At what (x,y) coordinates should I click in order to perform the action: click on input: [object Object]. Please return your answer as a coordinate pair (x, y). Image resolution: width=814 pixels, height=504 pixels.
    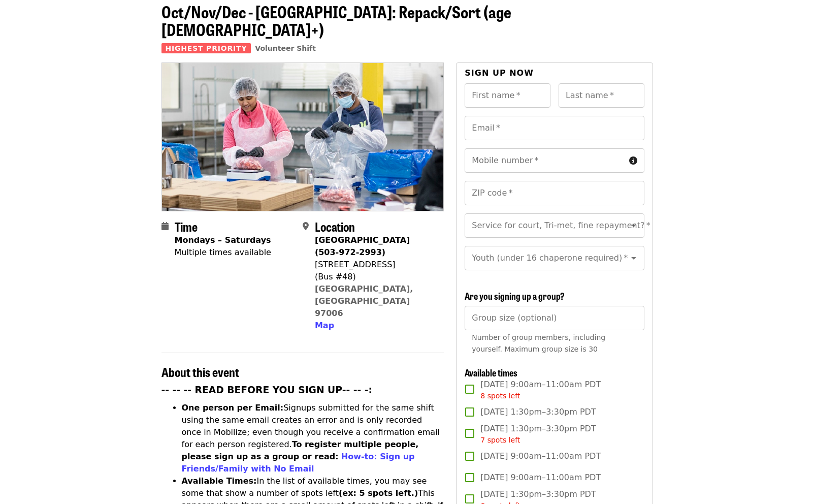
    Looking at the image, I should click on (554, 318).